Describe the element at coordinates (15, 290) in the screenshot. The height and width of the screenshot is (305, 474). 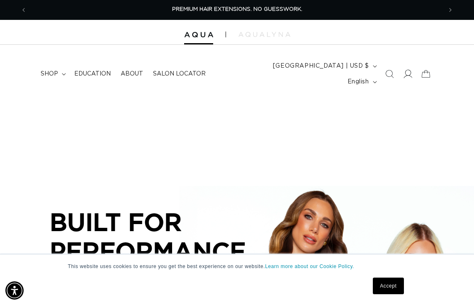
I see `div: Accessibility Menu` at that location.